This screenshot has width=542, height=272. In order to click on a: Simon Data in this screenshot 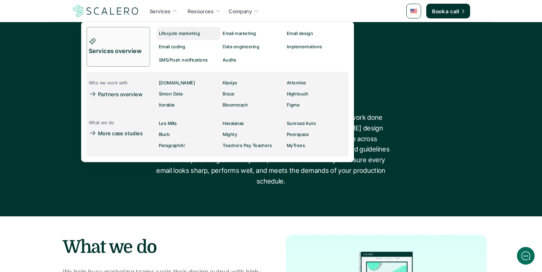, I will do `click(189, 94)`.